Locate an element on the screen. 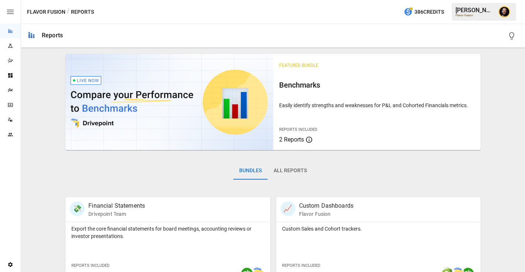 This screenshot has width=525, height=272. p: Easily identify strengths and weaknesses for P&L and Cohorted Financials metrics. is located at coordinates (377, 105).